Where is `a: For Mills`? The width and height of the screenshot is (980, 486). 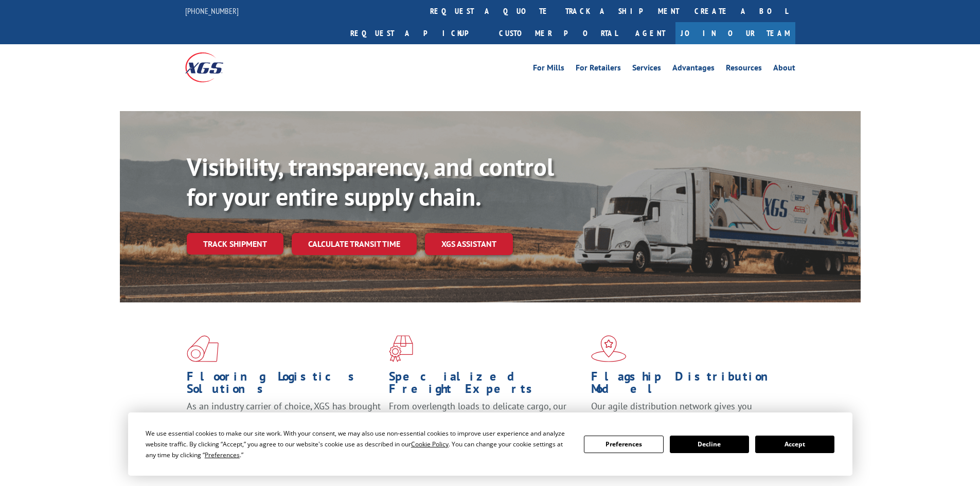 a: For Mills is located at coordinates (549, 70).